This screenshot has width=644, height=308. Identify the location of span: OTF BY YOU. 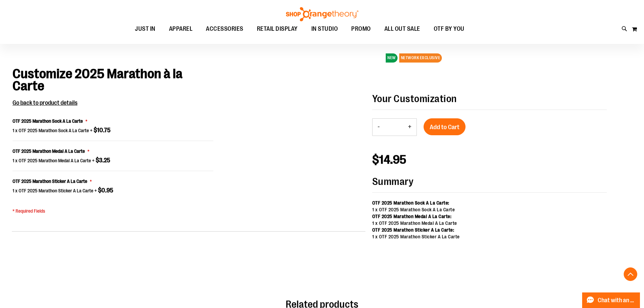
(449, 29).